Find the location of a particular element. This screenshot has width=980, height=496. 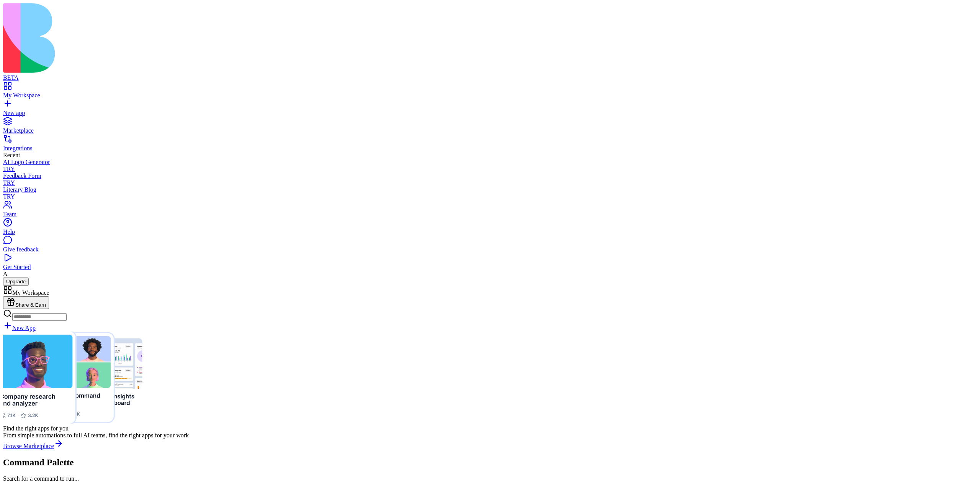

a: BETA is located at coordinates (490, 74).